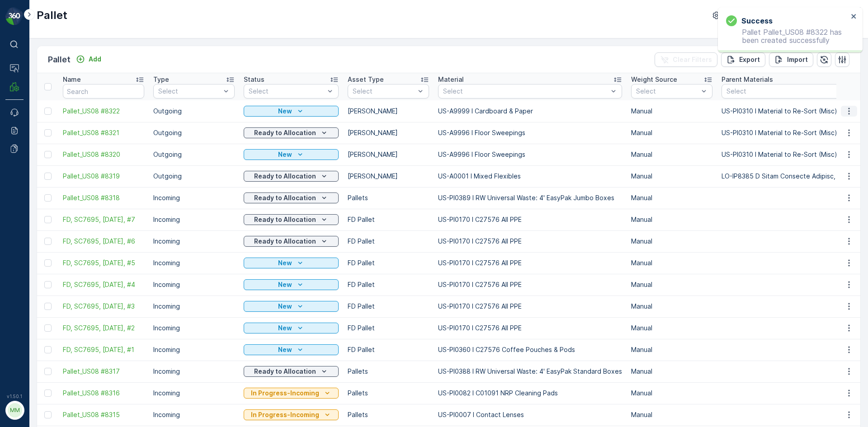 This screenshot has width=868, height=427. What do you see at coordinates (530, 176) in the screenshot?
I see `p: US-A0001 I Mixed Flexibles` at bounding box center [530, 176].